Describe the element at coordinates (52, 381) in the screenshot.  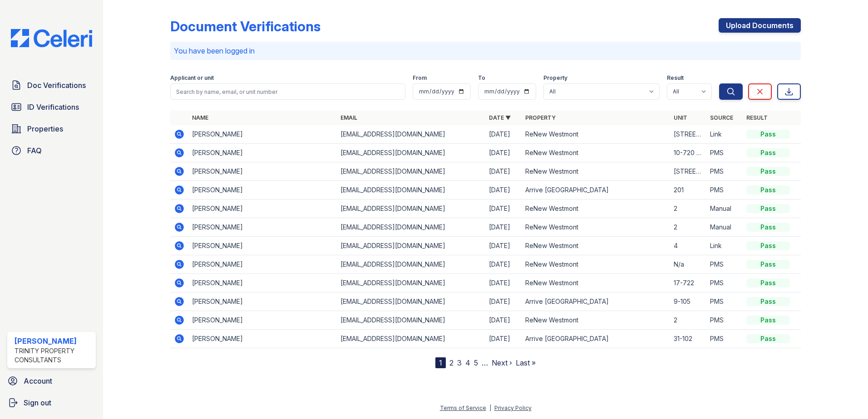
I see `a: Account` at that location.